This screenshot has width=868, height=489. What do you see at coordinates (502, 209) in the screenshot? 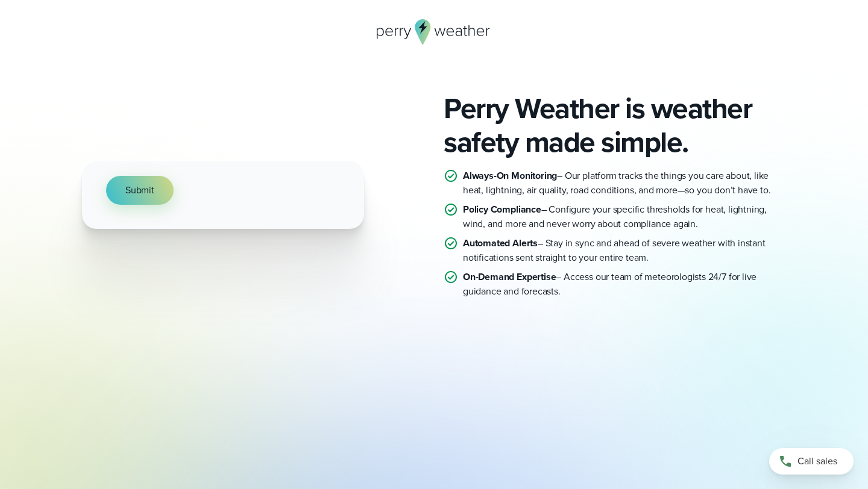
I see `strong: Policy Compliance` at bounding box center [502, 209].